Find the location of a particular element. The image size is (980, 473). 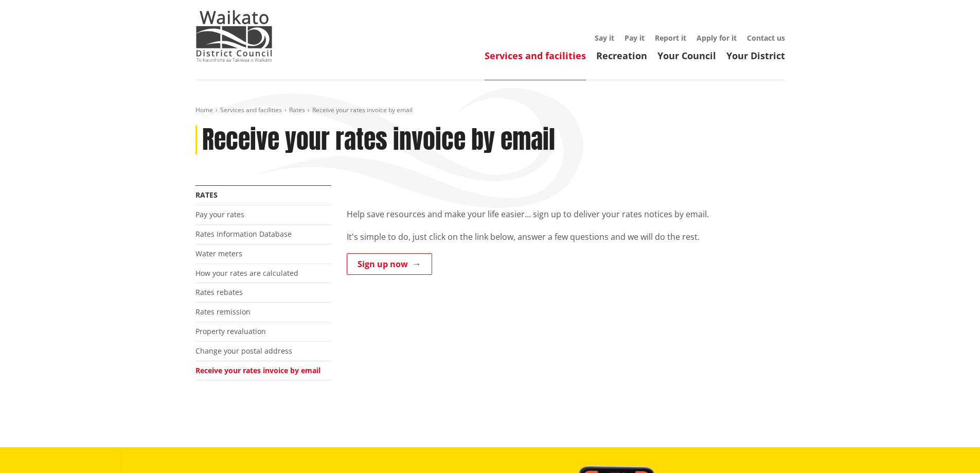

a: Your District is located at coordinates (756, 56).